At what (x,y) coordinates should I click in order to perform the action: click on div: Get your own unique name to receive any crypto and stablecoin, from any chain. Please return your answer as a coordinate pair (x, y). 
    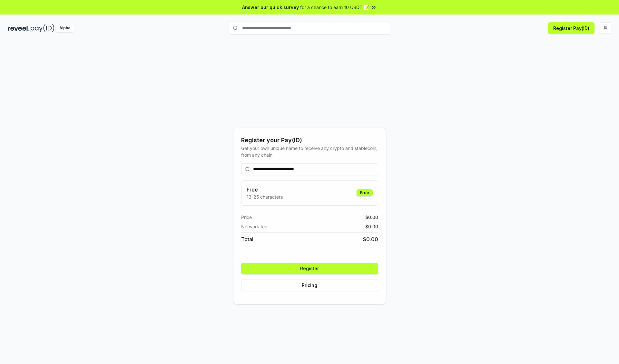
    Looking at the image, I should click on (310, 152).